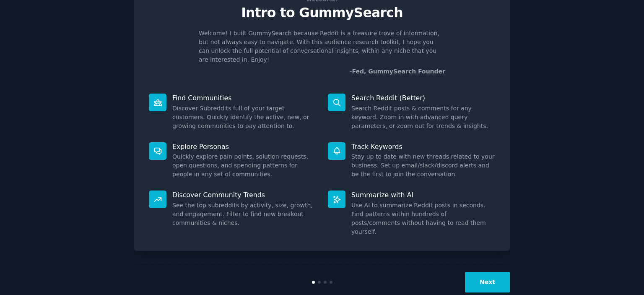 This screenshot has width=644, height=295. I want to click on button: Next, so click(487, 282).